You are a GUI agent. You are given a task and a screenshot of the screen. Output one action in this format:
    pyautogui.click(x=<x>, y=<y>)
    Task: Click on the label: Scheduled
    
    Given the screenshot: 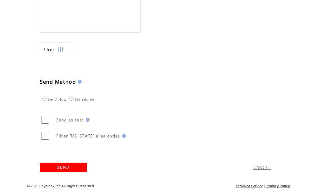 What is the action you would take?
    pyautogui.click(x=81, y=99)
    